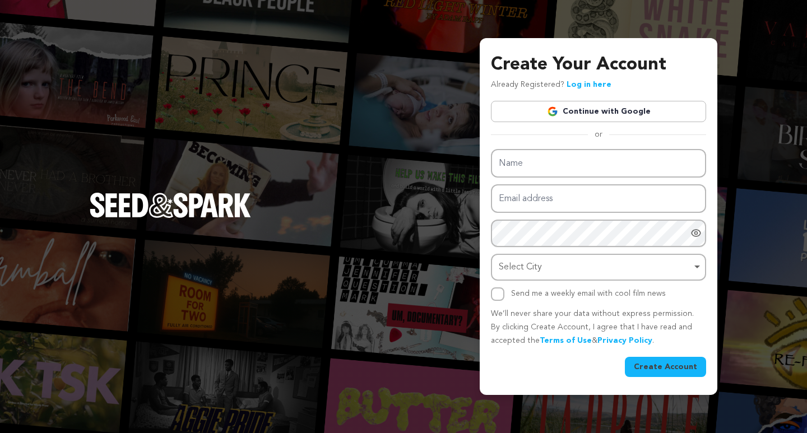 This screenshot has height=433, width=807. Describe the element at coordinates (170, 216) in the screenshot. I see `a: Seed&Spark Homepage` at that location.